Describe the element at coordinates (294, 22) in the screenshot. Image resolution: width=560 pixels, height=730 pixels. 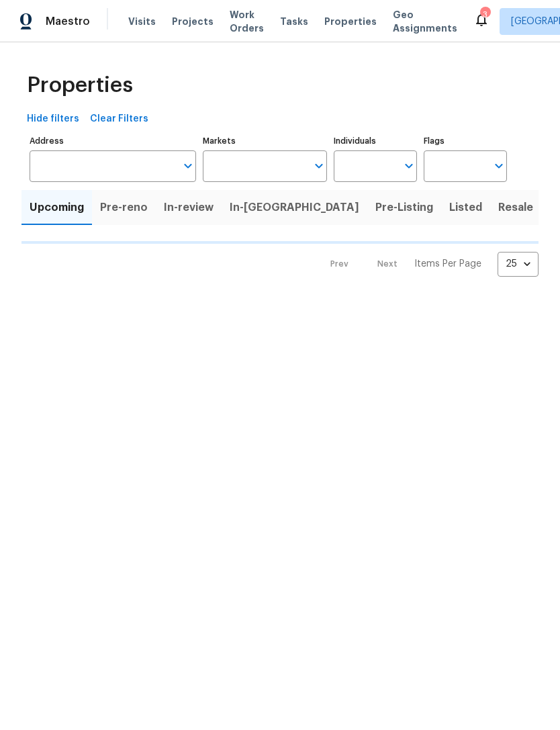
I see `span: Tasks` at that location.